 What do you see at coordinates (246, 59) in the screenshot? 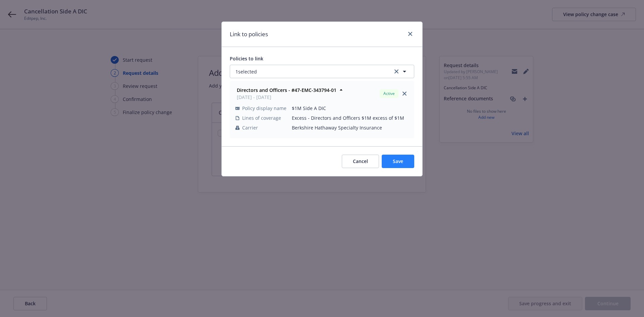
I see `span: Policies to link` at bounding box center [246, 59].